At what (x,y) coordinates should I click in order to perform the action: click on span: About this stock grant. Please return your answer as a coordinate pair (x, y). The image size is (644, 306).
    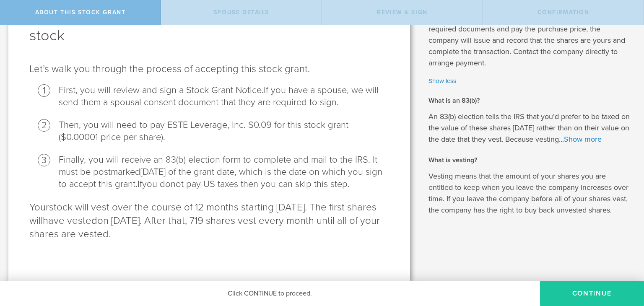
    Looking at the image, I should click on (80, 12).